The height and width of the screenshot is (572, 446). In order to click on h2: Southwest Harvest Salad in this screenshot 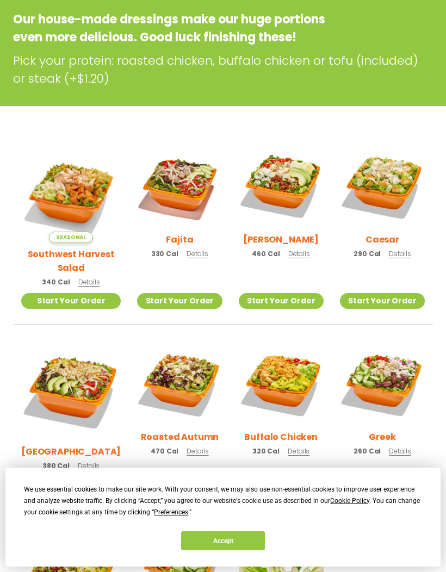, I will do `click(71, 261)`.